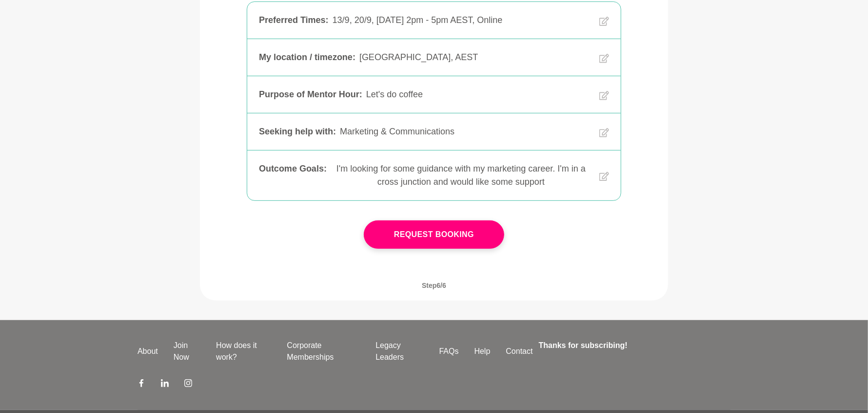 Image resolution: width=868 pixels, height=413 pixels. What do you see at coordinates (298, 131) in the screenshot?
I see `div: Seeking help with :` at bounding box center [298, 131].